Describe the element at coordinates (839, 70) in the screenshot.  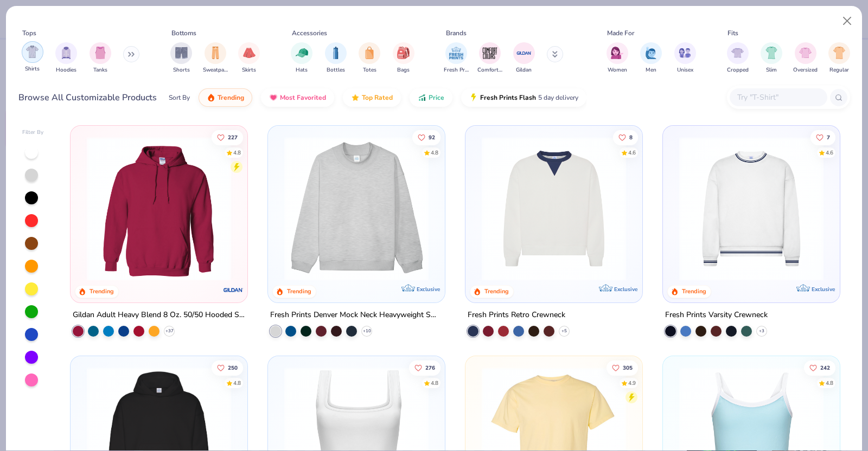
I see `span: Regular` at that location.